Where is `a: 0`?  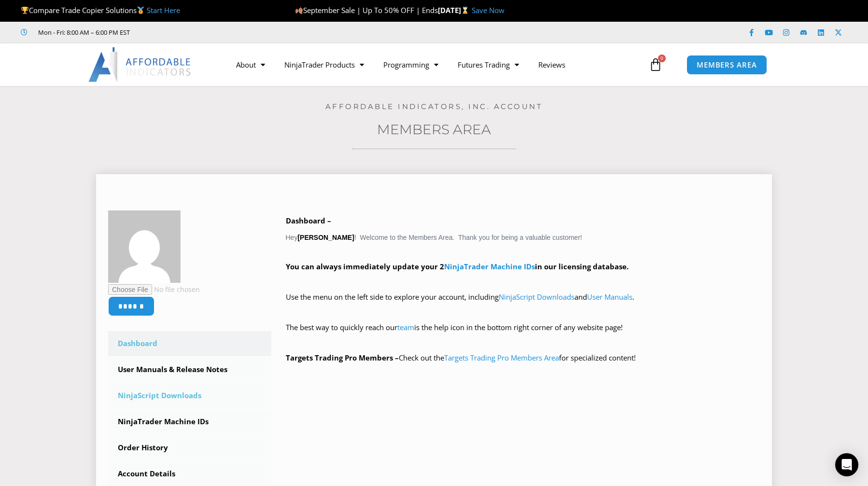
a: 0 is located at coordinates (655, 64).